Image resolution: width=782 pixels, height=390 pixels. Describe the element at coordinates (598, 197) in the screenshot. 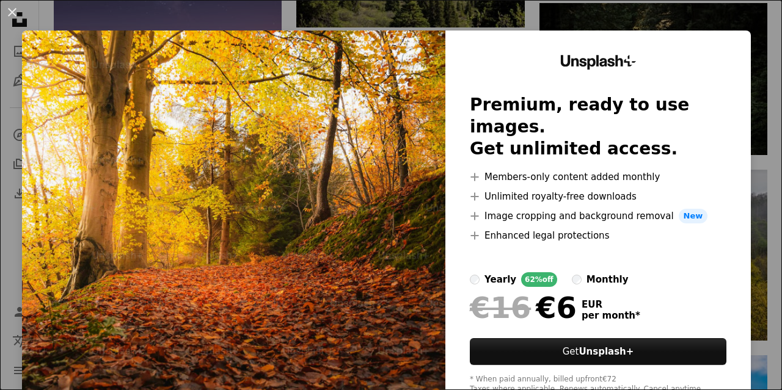

I see `li: Unlimited royalty-free downloads` at that location.